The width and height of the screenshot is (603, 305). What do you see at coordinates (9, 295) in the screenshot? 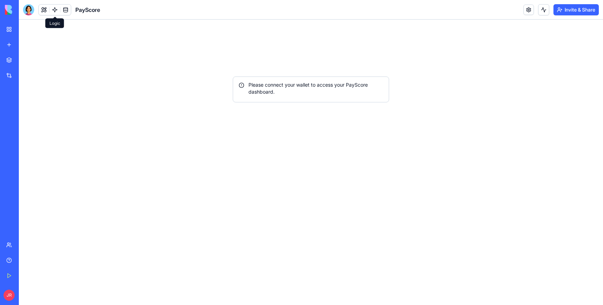
I see `span: JR` at bounding box center [9, 295].